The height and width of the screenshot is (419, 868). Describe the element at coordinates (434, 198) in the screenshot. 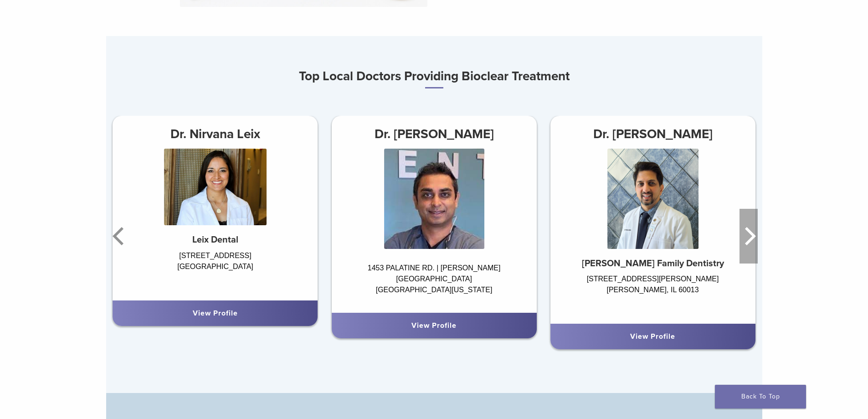

I see `img: Dr. Ankur Patel` at that location.